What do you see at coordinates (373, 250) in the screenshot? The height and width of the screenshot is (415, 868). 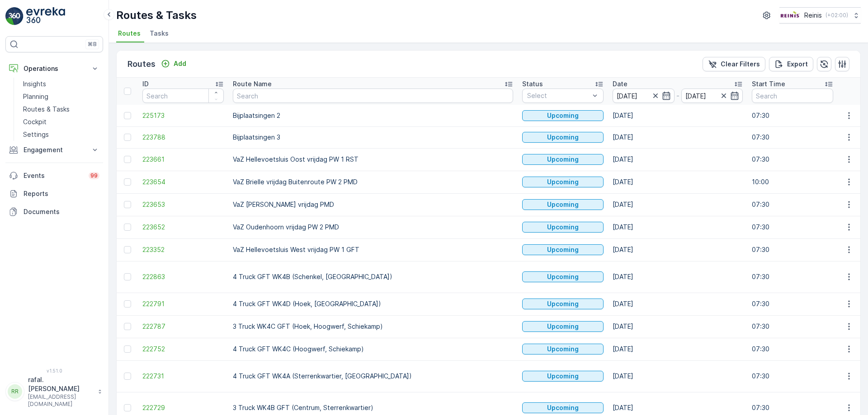 I see `p: VaZ Hellevoetsluis West vrijdag PW 1 GFT` at bounding box center [373, 250].